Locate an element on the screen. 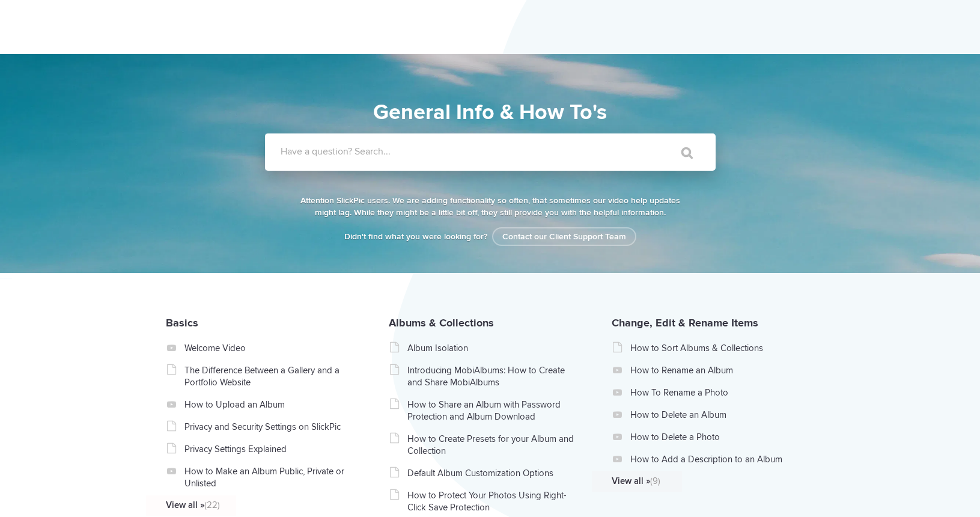 The image size is (980, 517). a: View all »(22) is located at coordinates (251, 505).